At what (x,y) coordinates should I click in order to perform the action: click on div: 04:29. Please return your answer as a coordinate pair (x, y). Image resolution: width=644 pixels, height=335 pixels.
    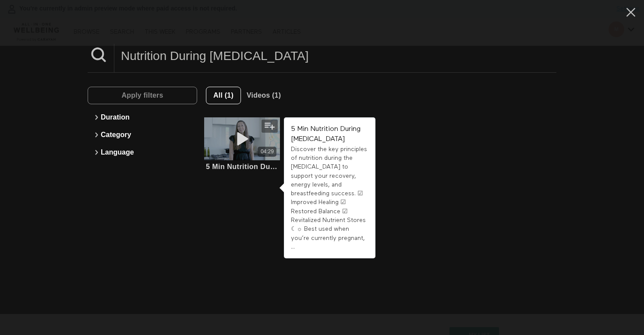
    Looking at the image, I should click on (267, 151).